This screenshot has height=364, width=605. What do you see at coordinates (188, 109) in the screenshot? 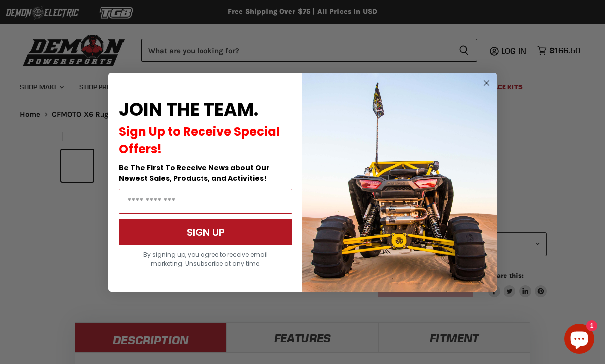
I see `span: JOIN THE TEAM.` at bounding box center [188, 109].